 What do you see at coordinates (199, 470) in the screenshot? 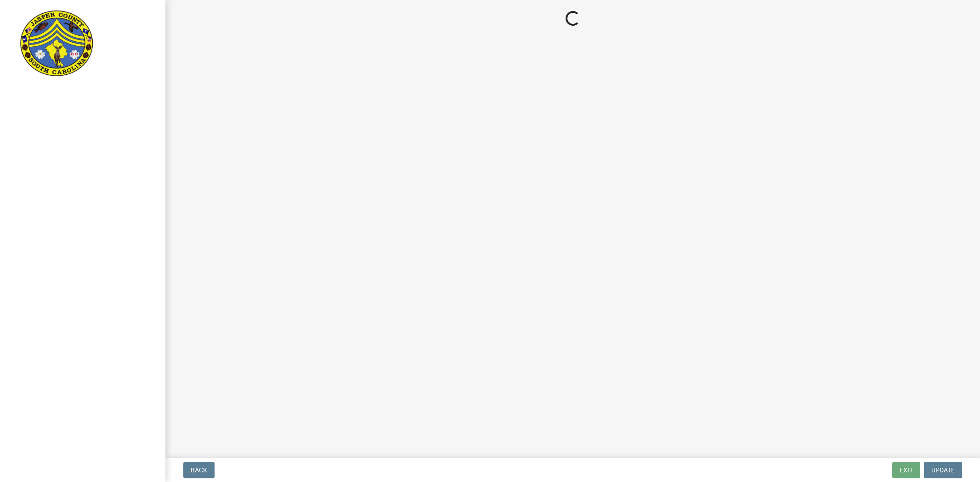
I see `span: Back` at bounding box center [199, 470].